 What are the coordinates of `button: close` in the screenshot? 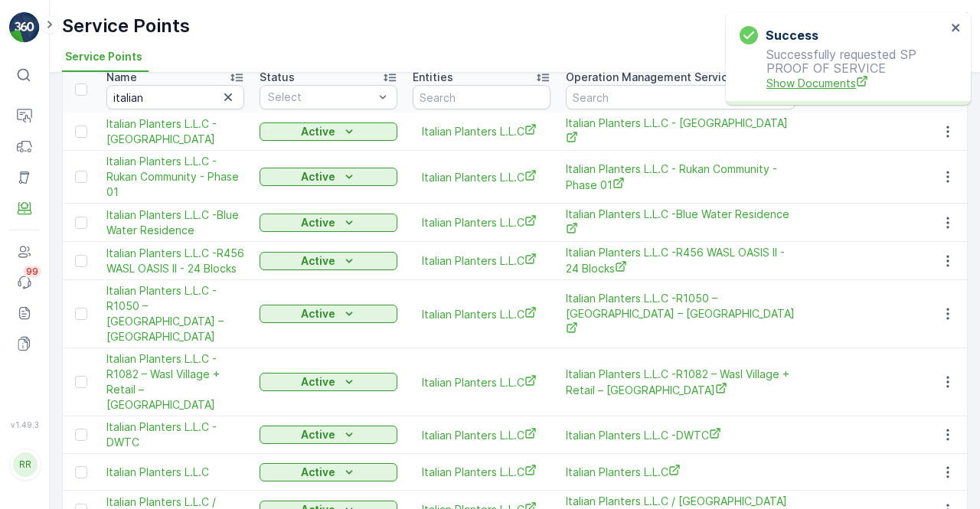 It's located at (956, 28).